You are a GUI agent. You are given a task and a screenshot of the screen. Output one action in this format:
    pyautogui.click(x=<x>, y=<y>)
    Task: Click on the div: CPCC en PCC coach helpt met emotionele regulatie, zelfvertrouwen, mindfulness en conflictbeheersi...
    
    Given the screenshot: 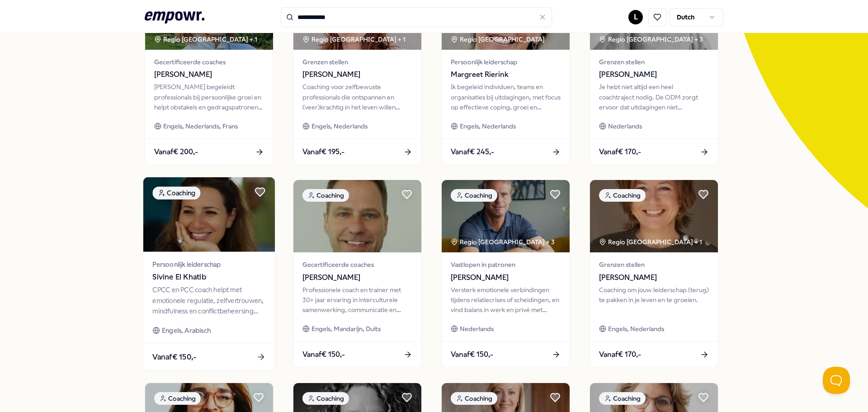 What is the action you would take?
    pyautogui.click(x=208, y=300)
    